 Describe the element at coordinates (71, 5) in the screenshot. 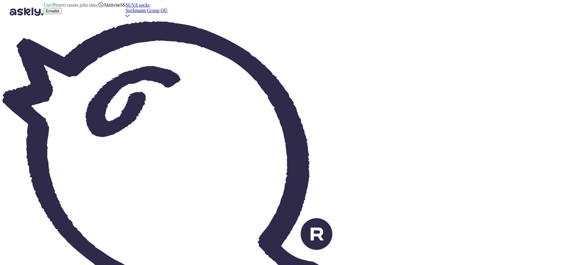

I see `div: Proovi tasuta juba täna:` at that location.